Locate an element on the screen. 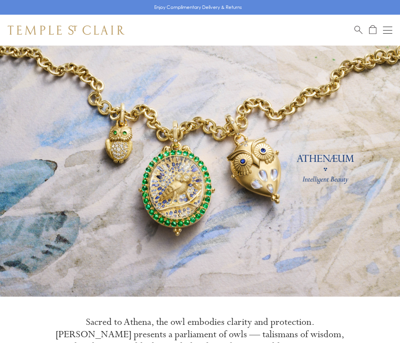 The width and height of the screenshot is (400, 343). p: Enjoy Complimentary Delivery & Returns is located at coordinates (198, 7).